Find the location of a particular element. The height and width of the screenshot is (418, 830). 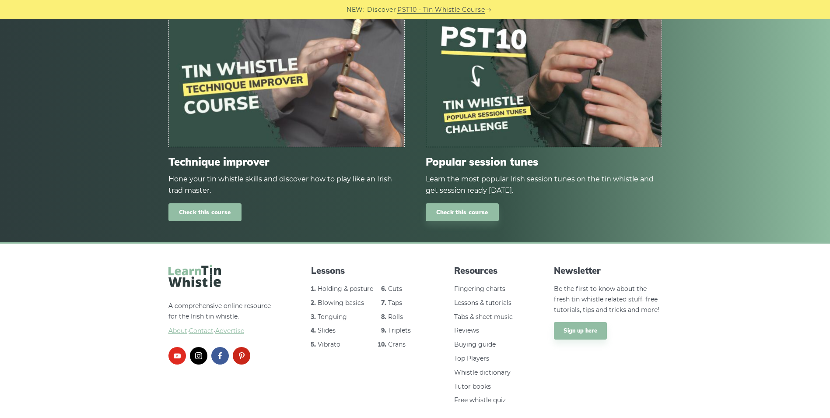

a: Blowing basics is located at coordinates (341, 302).